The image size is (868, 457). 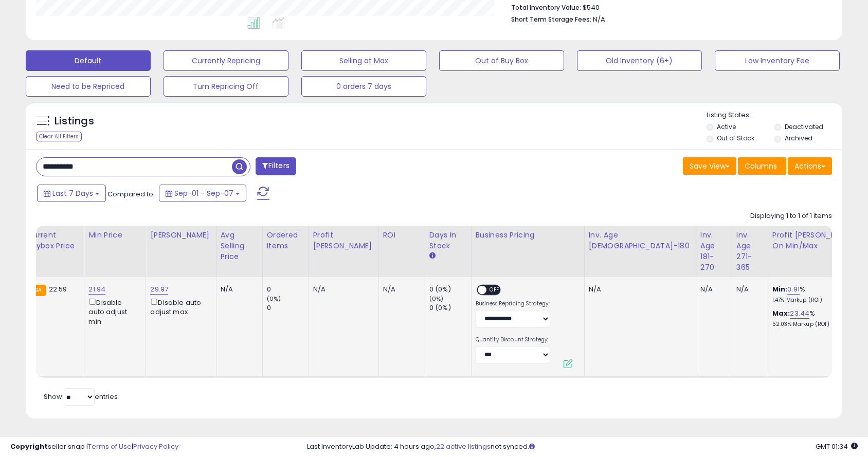 I want to click on div: Inv. Age 271-365, so click(x=749, y=251).